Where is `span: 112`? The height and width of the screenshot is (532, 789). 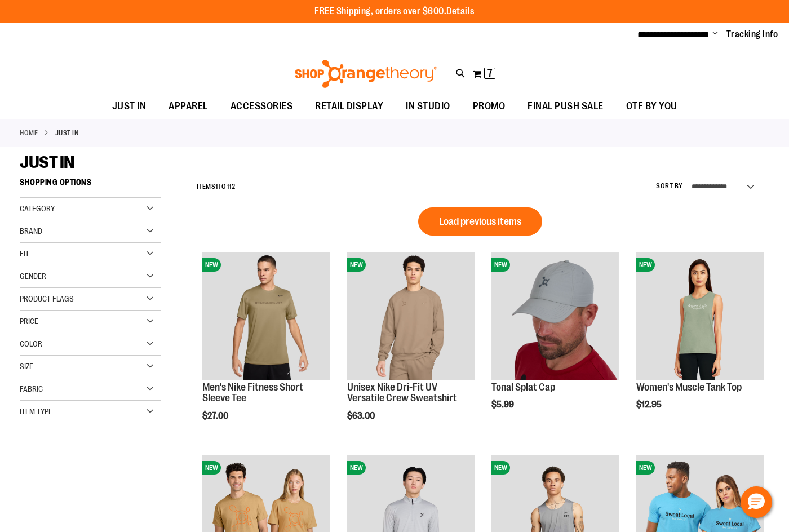
span: 112 is located at coordinates (231, 187).